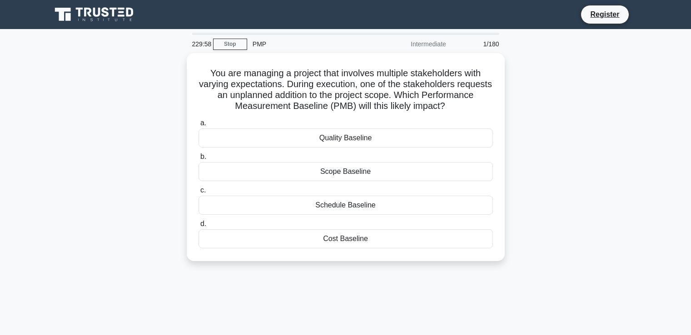  Describe the element at coordinates (203, 156) in the screenshot. I see `span: b.` at that location.